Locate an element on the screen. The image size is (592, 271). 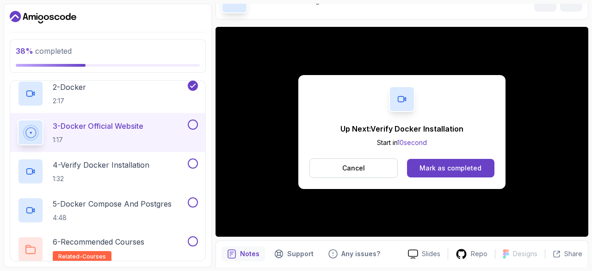
span: 38 % is located at coordinates (25, 51).